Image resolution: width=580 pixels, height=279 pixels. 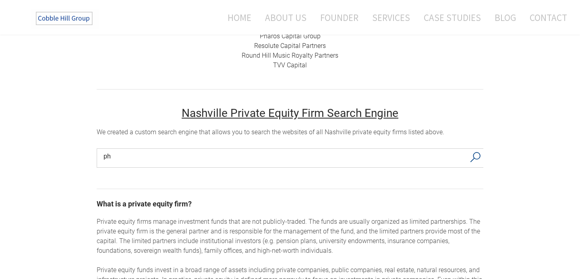 What do you see at coordinates (144, 203) in the screenshot?
I see `font: What is a private equity firm?` at bounding box center [144, 203].